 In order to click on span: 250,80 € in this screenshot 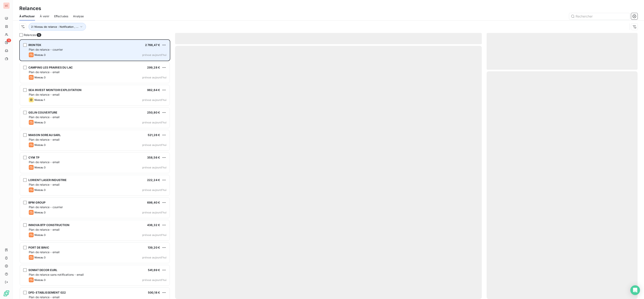, I will do `click(154, 113)`.